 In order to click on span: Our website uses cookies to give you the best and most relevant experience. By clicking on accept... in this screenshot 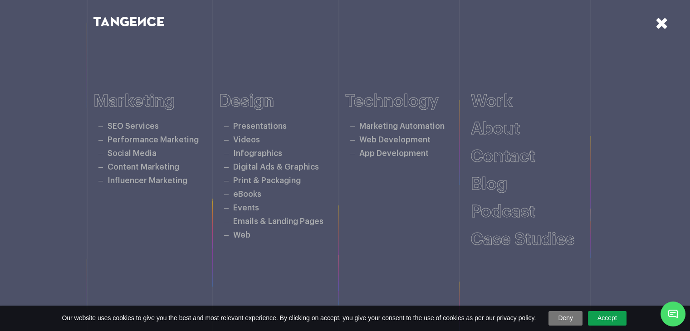, I will do `click(299, 319)`.